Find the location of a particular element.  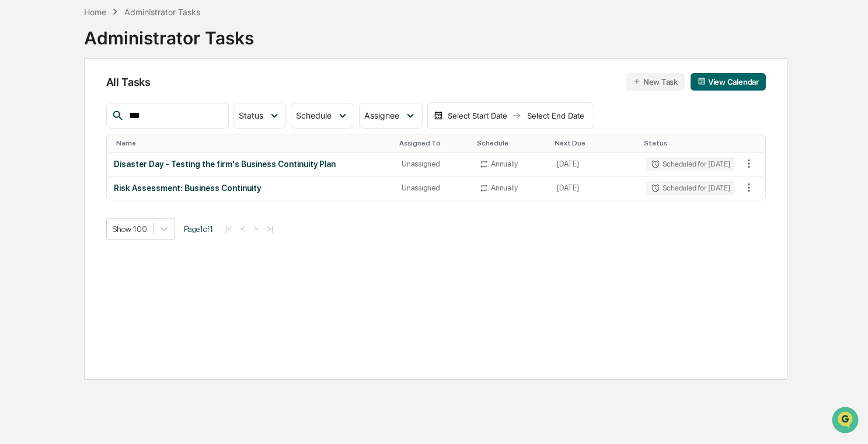

span: Pylon is located at coordinates (129, 294).